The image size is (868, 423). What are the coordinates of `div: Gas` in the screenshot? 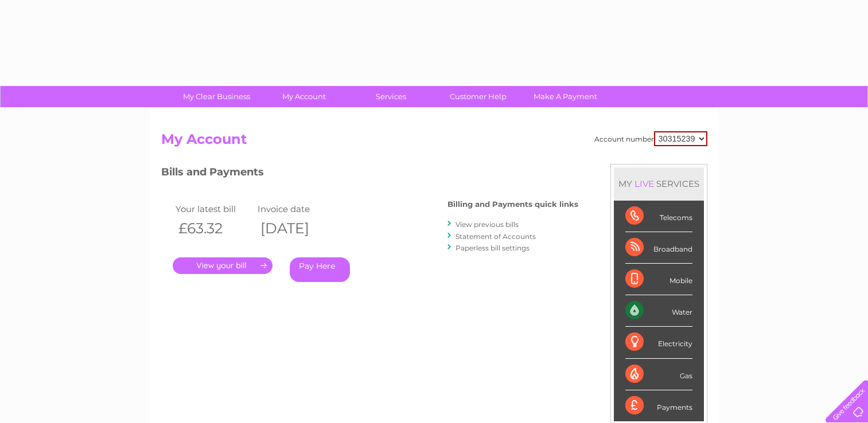 It's located at (659, 374).